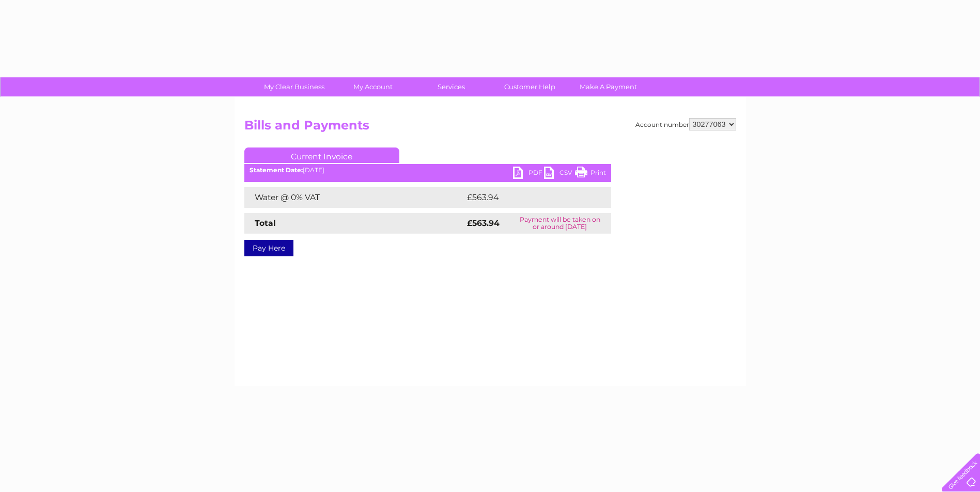 The image size is (980, 492). Describe the element at coordinates (322, 155) in the screenshot. I see `a: Current Invoice` at that location.